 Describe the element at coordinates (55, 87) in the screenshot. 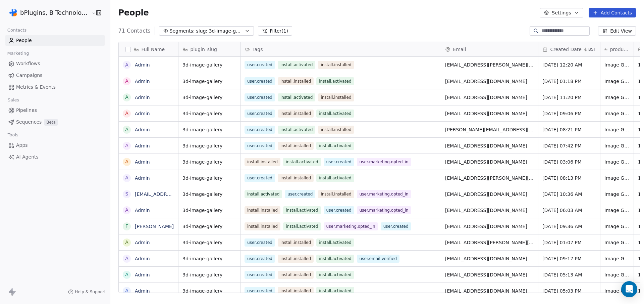

I see `a: Metrics & Events` at that location.